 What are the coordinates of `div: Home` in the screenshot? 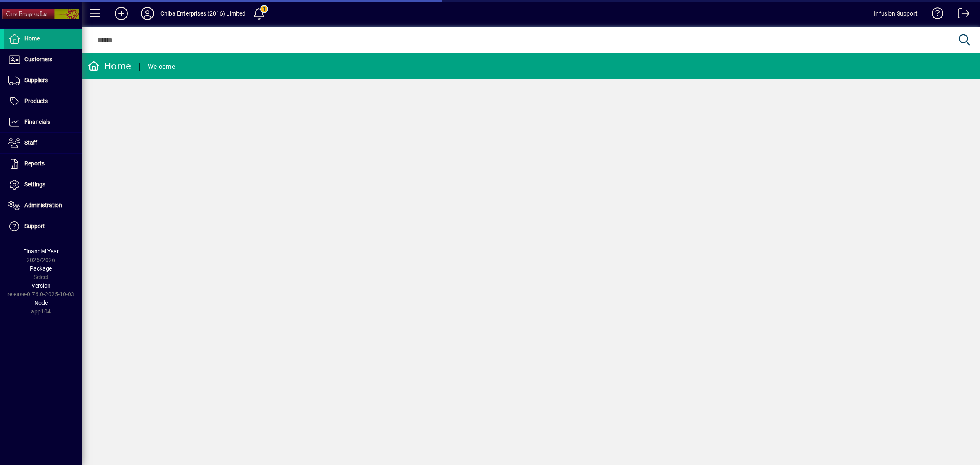 It's located at (110, 66).